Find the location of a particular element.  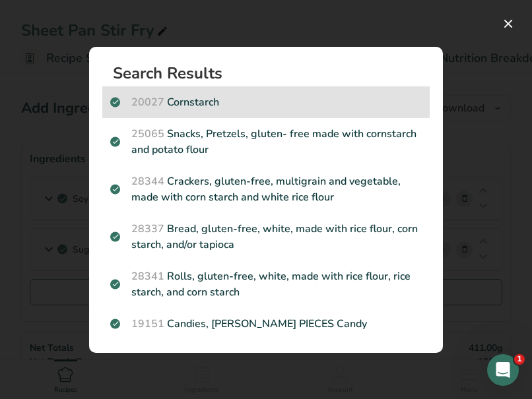

p: Bread, gluten-free, white, made with rice flour, corn starch, and/or tapioca is located at coordinates (266, 237).